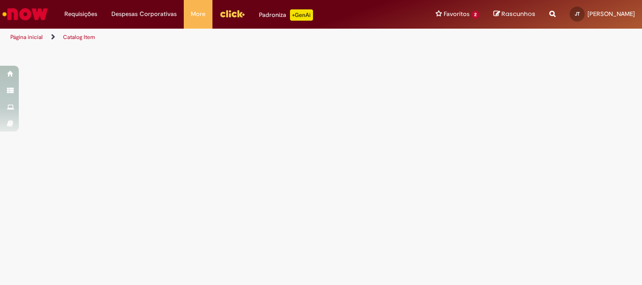 The width and height of the screenshot is (642, 285). Describe the element at coordinates (26, 37) in the screenshot. I see `a: Página inicial` at that location.